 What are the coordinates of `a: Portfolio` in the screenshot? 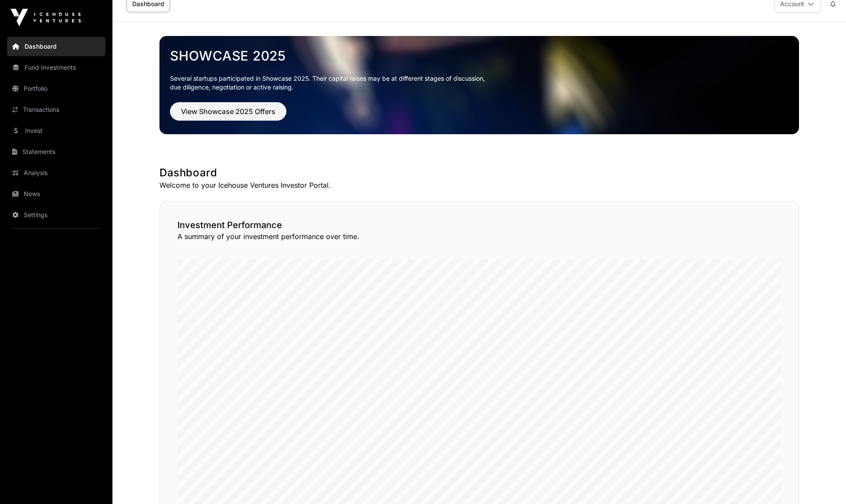 It's located at (56, 88).